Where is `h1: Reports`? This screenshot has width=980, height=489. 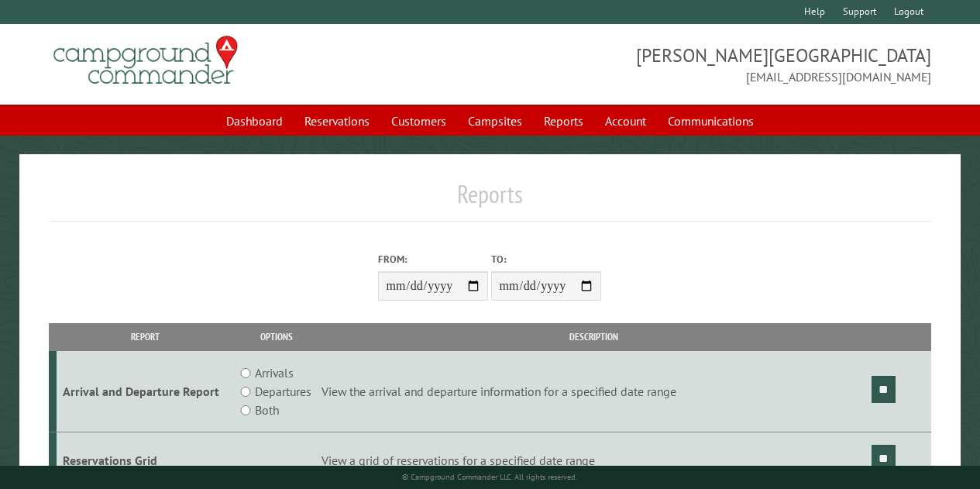 h1: Reports is located at coordinates (490, 199).